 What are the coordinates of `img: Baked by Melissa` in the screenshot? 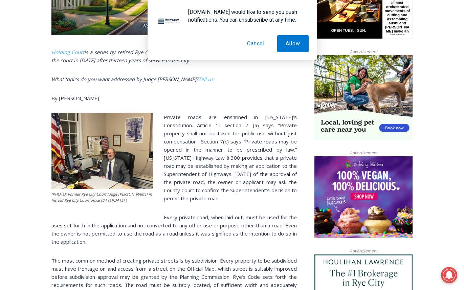 It's located at (363, 197).